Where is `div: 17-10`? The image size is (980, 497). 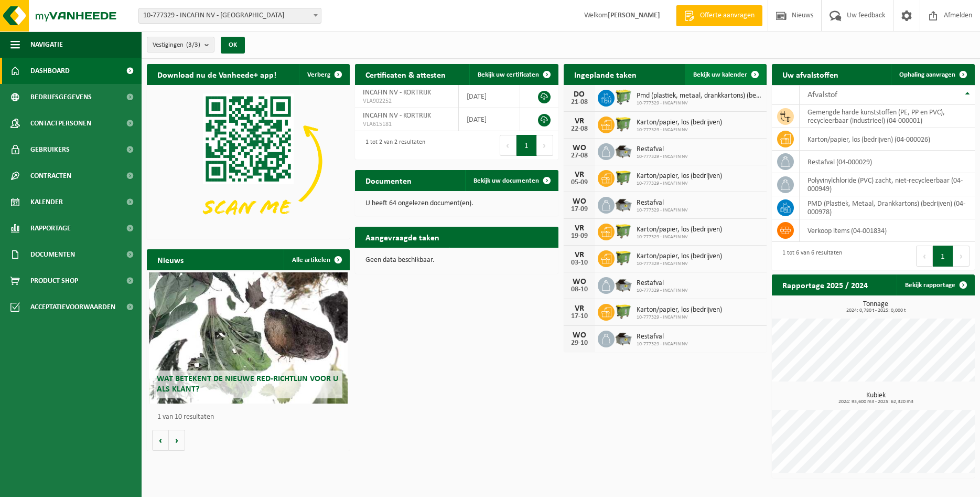
div: 17-10 is located at coordinates (579, 316).